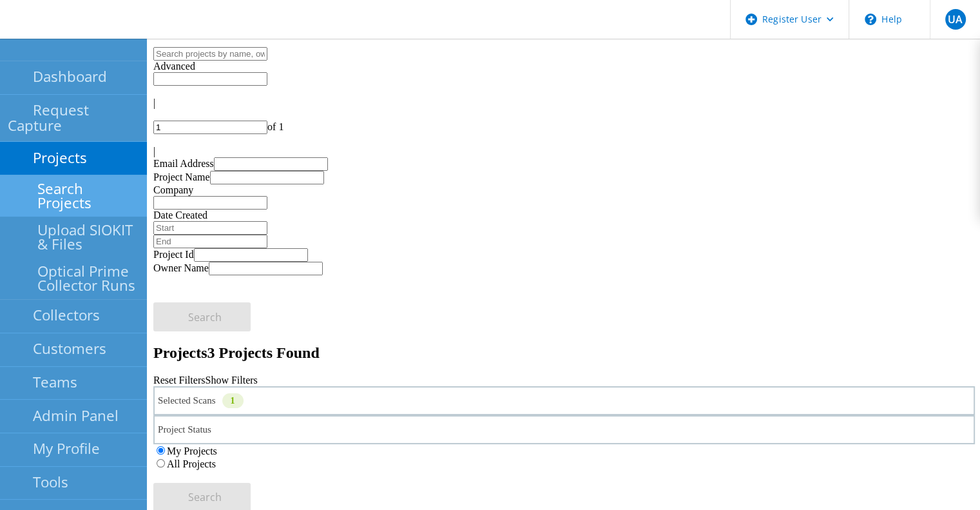  I want to click on label: Project Name, so click(182, 176).